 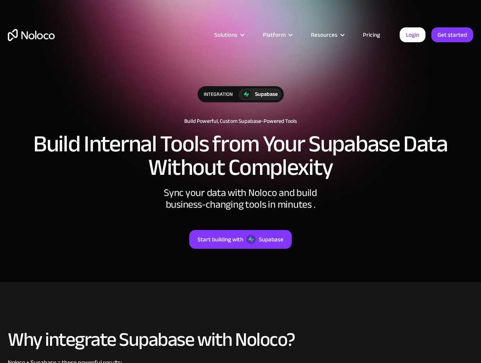 I want to click on a: Login, so click(x=413, y=35).